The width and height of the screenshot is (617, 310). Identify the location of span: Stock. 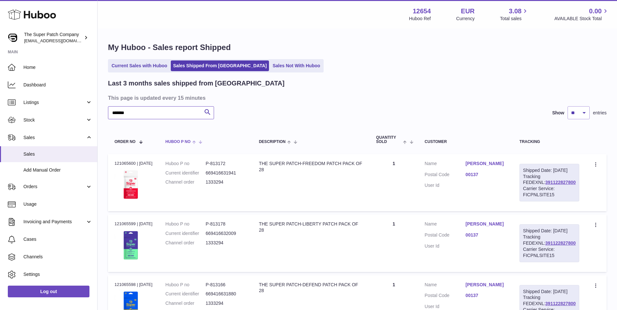
(54, 120).